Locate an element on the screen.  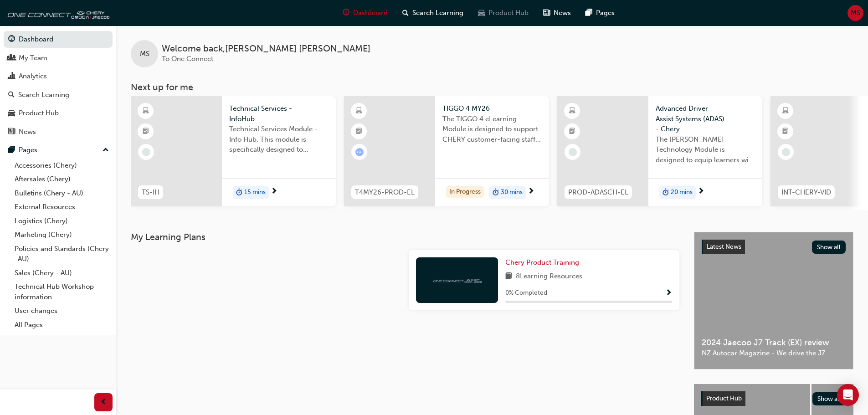
a: My Team is located at coordinates (58, 58).